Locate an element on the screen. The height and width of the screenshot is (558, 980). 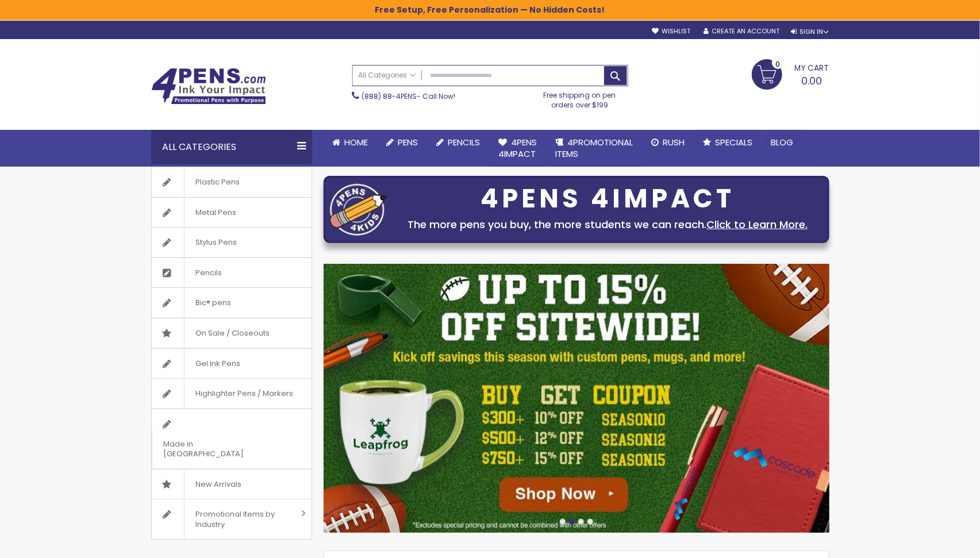
span: Plastic Pens is located at coordinates (218, 182).